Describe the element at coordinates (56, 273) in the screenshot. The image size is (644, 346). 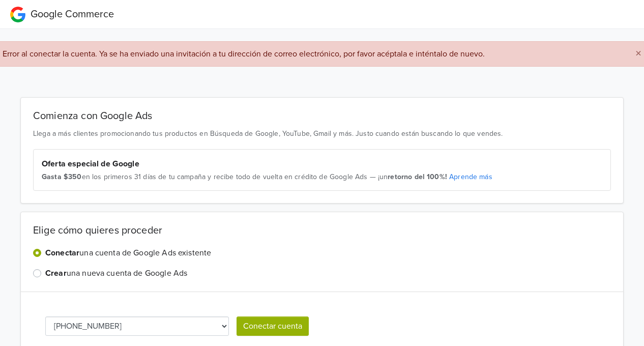
I see `strong: Crear` at that location.